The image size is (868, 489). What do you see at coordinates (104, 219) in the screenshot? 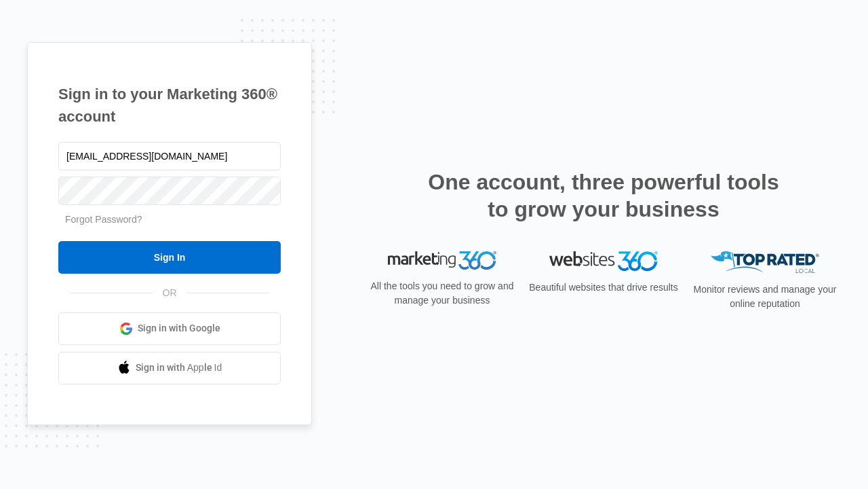
I see `a: Forgot Password?` at bounding box center [104, 219].